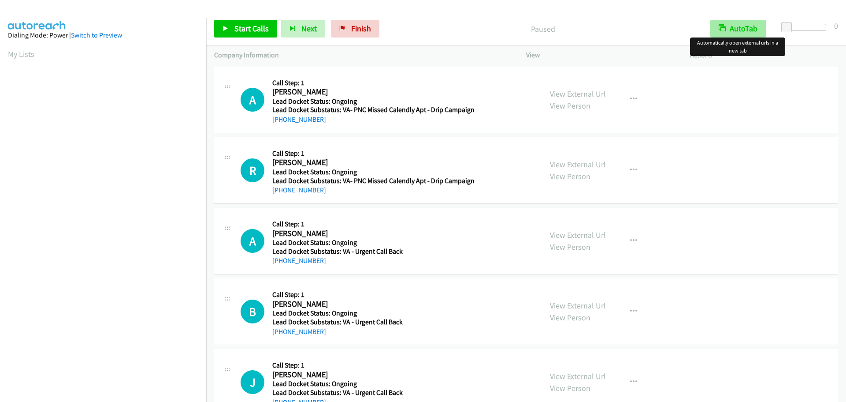 The image size is (846, 402). I want to click on h1: B, so click(253, 311).